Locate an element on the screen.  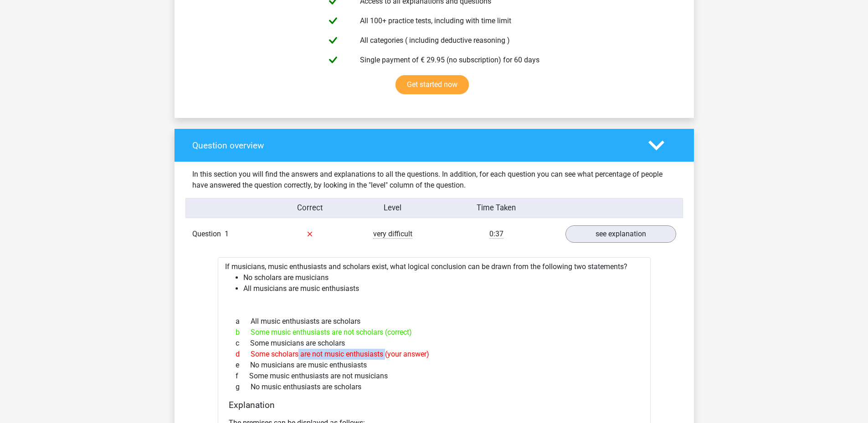
span: b is located at coordinates (243, 332).